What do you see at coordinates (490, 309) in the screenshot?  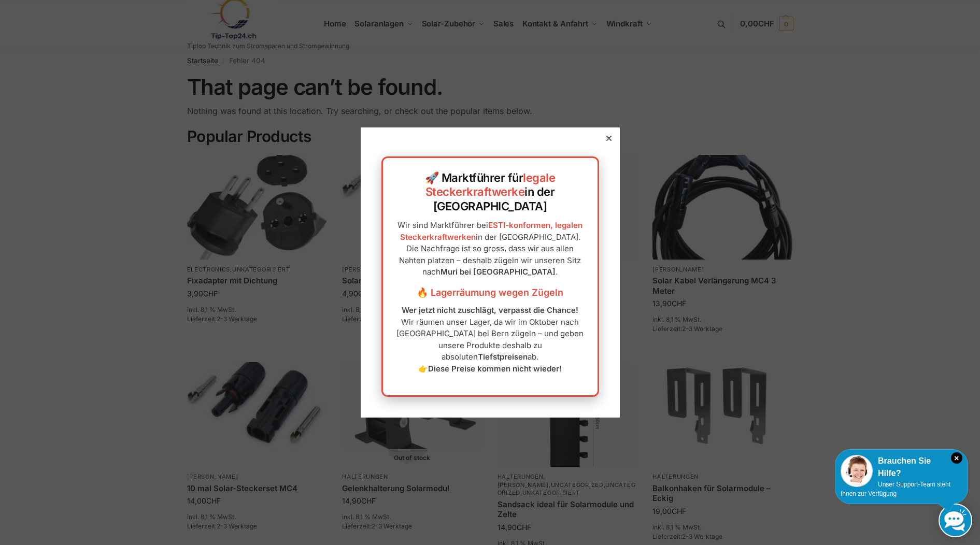 I see `strong: Wer jetzt nicht zuschlägt, verpasst die Chance!` at bounding box center [490, 309].